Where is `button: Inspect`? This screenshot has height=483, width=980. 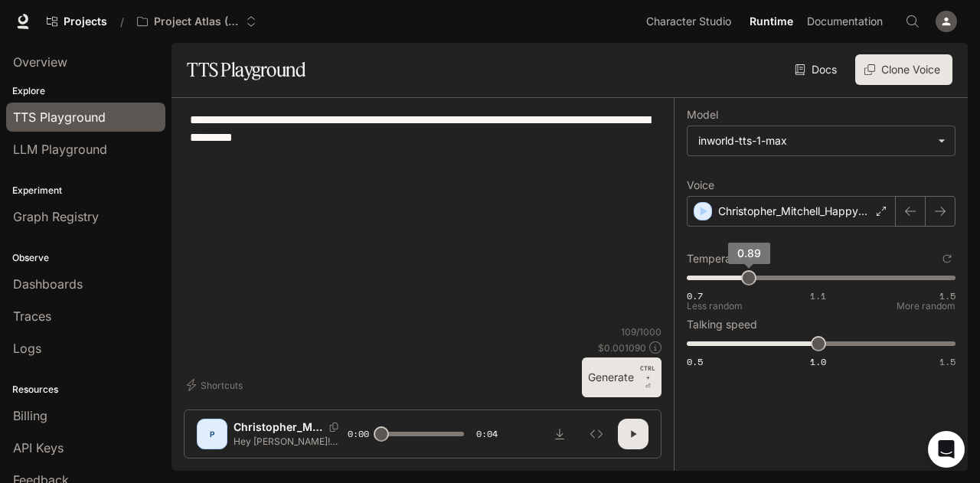 button: Inspect is located at coordinates (596, 434).